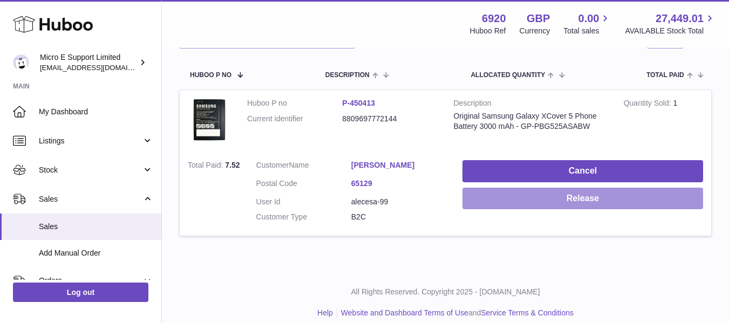  I want to click on span: 7.52, so click(232, 165).